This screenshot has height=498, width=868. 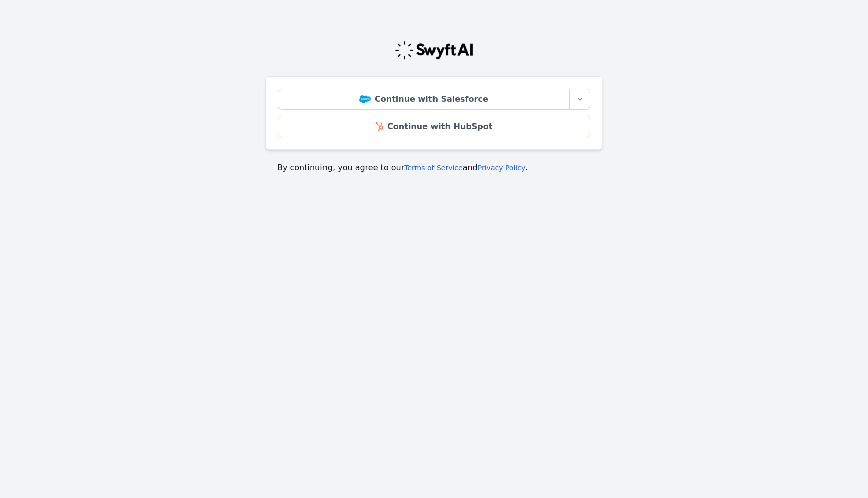 What do you see at coordinates (434, 168) in the screenshot?
I see `p: By continuing, you agree to our and .` at bounding box center [434, 168].